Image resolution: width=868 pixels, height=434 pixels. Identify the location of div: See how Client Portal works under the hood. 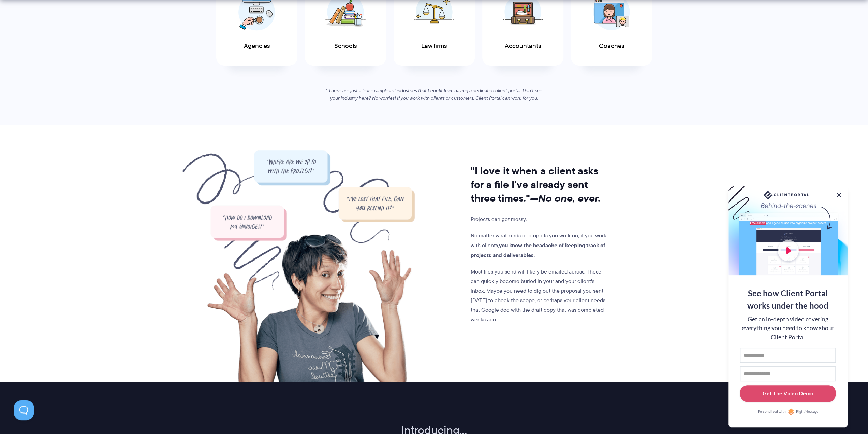
(787, 299).